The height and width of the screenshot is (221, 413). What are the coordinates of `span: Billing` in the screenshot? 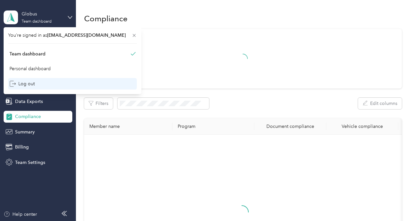 It's located at (22, 147).